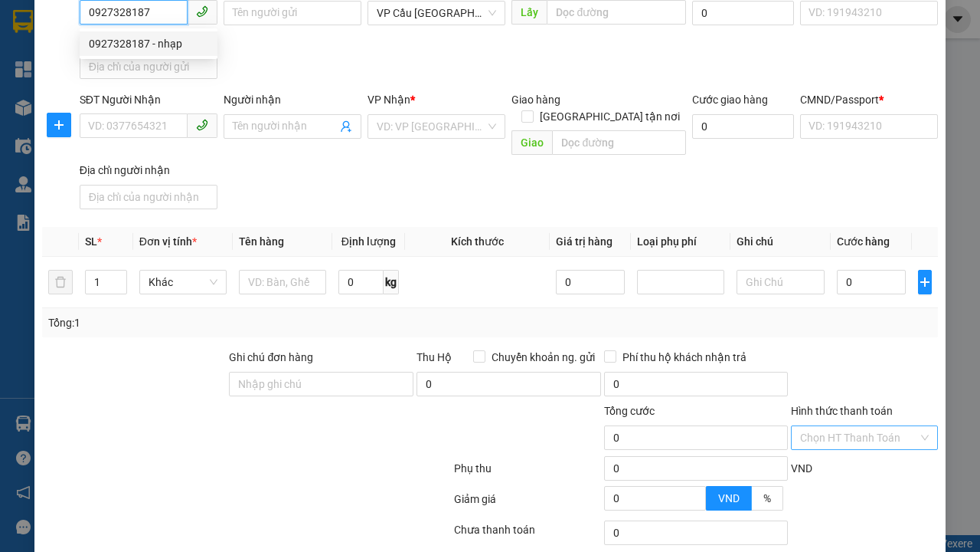 Image resolution: width=980 pixels, height=552 pixels. I want to click on input: Ghi chú đơn hàng, so click(321, 384).